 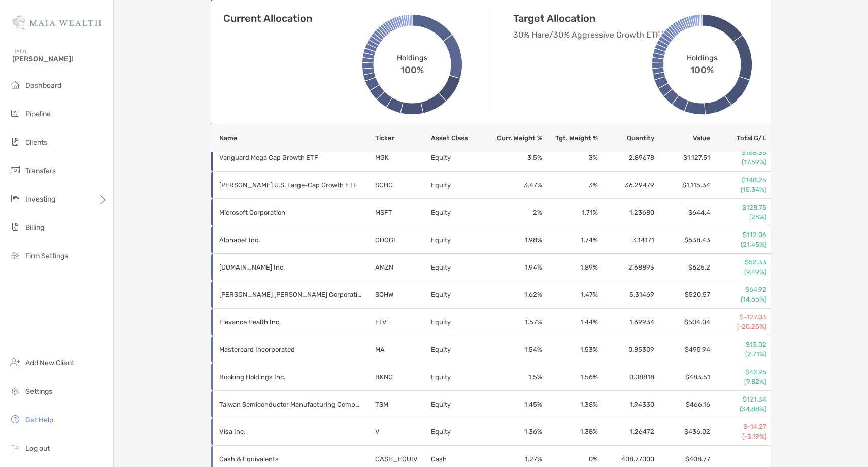 I want to click on td: 1.69934, so click(x=627, y=322).